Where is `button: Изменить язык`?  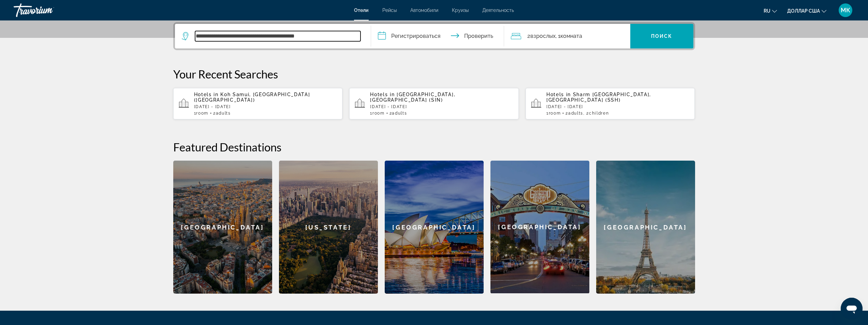
button: Изменить язык is located at coordinates (771, 10).